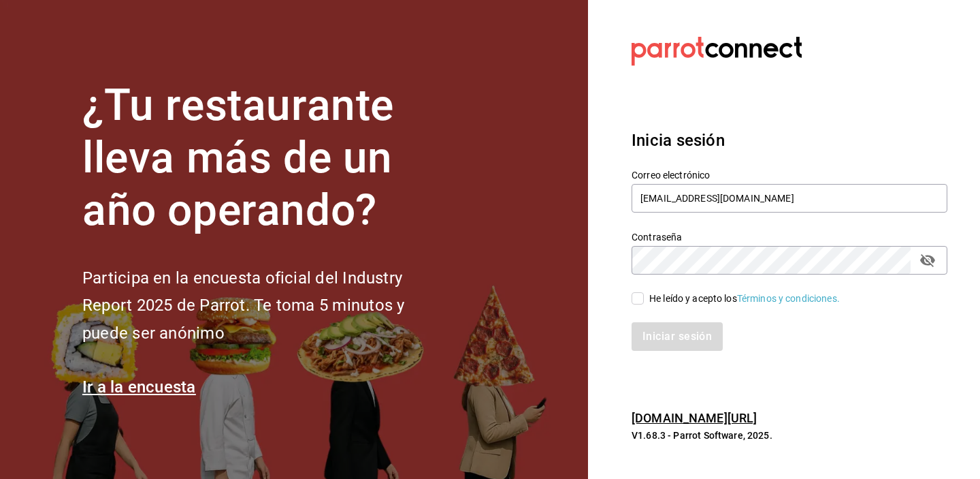 The width and height of the screenshot is (980, 479). I want to click on h1: ¿Tu restaurante lleva más de un año operando?, so click(266, 158).